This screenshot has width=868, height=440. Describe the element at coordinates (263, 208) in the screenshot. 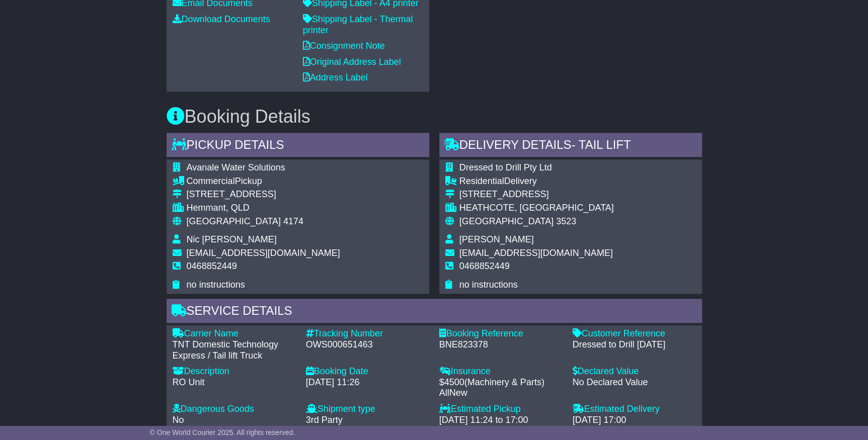

I see `div: Hemmant, QLD` at that location.